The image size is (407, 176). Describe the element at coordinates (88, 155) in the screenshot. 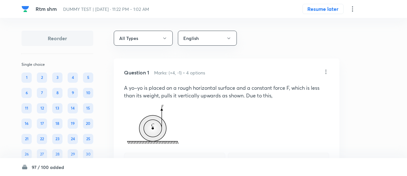

I see `div: 30` at that location.